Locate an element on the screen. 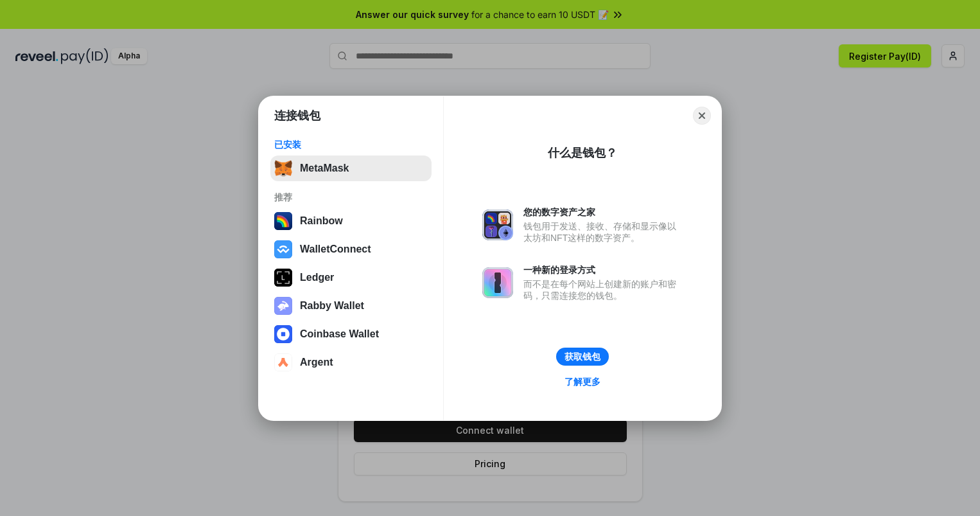 This screenshot has height=516, width=980. button: Rabby Wallet is located at coordinates (351, 306).